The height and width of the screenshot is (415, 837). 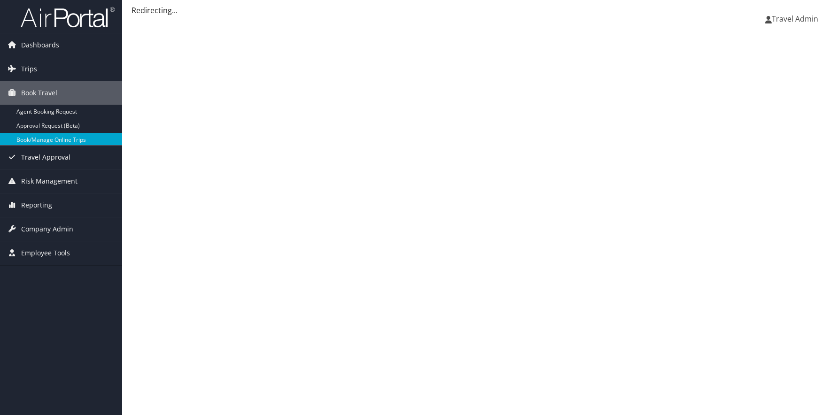 What do you see at coordinates (46, 253) in the screenshot?
I see `span: Employee Tools` at bounding box center [46, 253].